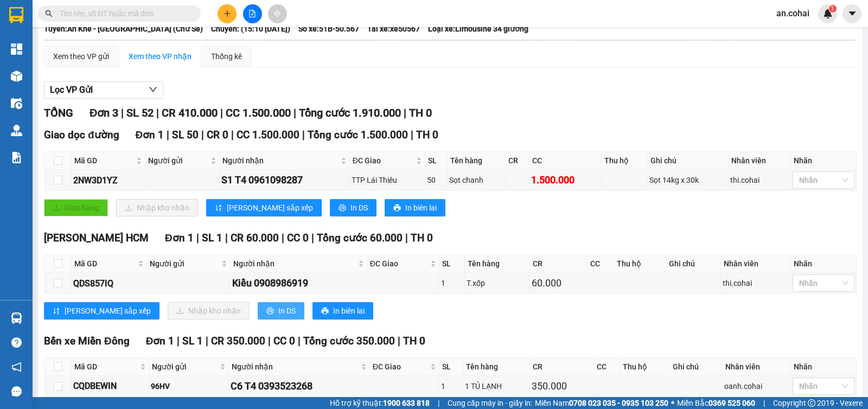 This screenshot has width=868, height=409. I want to click on span: an.cohai, so click(792, 13).